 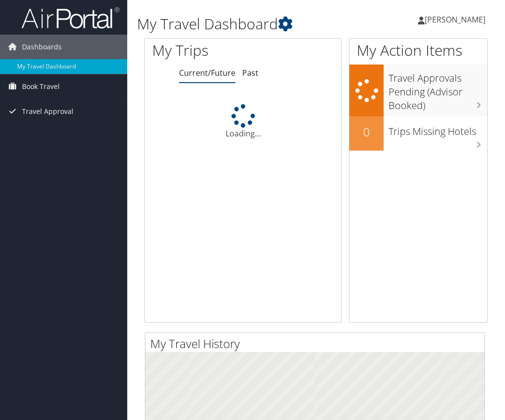 What do you see at coordinates (70, 18) in the screenshot?
I see `img: airportal-logo.png` at bounding box center [70, 18].